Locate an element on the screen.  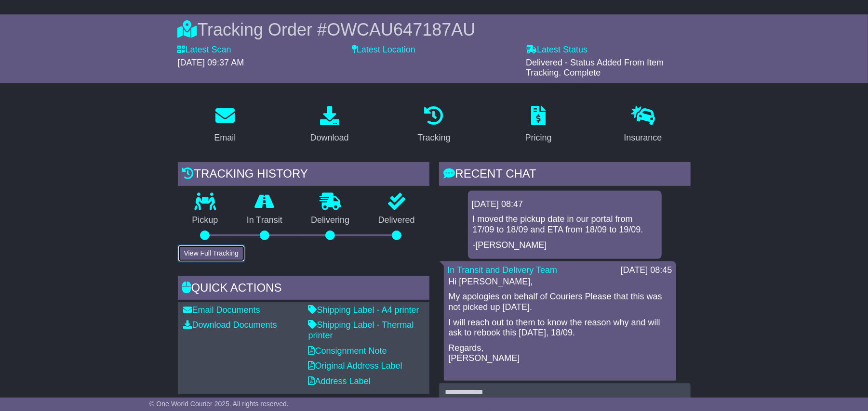
p: I moved the pickup date in our portal from 17/09 to 18/09 and ETA from 18/09 to 19/09. is located at coordinates (565, 224).